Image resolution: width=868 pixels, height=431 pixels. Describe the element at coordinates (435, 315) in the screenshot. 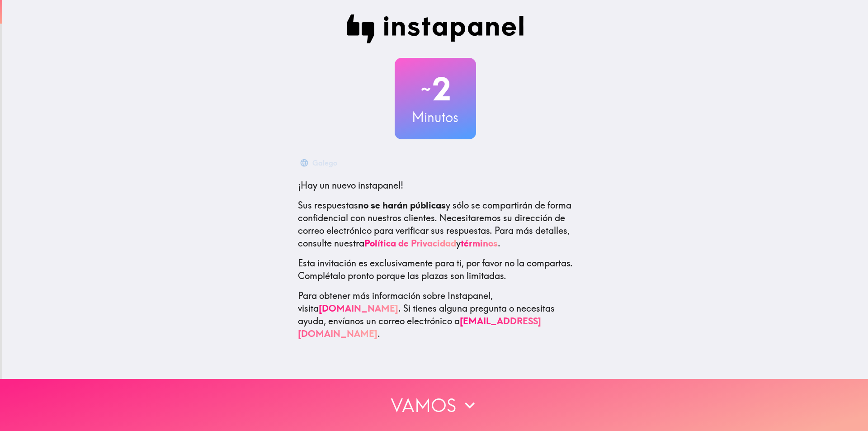

I see `p: Para obtener más información sobre Instapanel, visita . Si tienes alguna pregunta o necesitas ayu...` at that location.